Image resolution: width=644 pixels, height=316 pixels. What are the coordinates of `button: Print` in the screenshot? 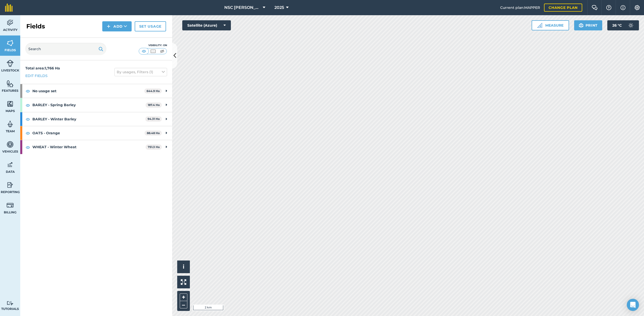 It's located at (589, 25).